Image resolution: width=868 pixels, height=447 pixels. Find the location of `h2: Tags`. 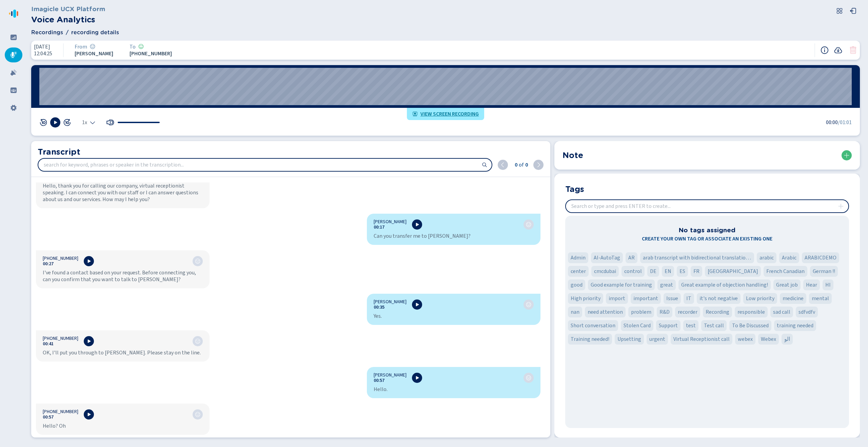

h2: Tags is located at coordinates (574, 188).